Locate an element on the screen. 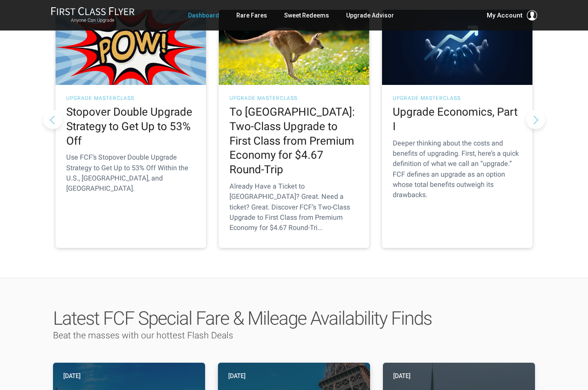 This screenshot has width=588, height=390. button: Previous slide is located at coordinates (52, 119).